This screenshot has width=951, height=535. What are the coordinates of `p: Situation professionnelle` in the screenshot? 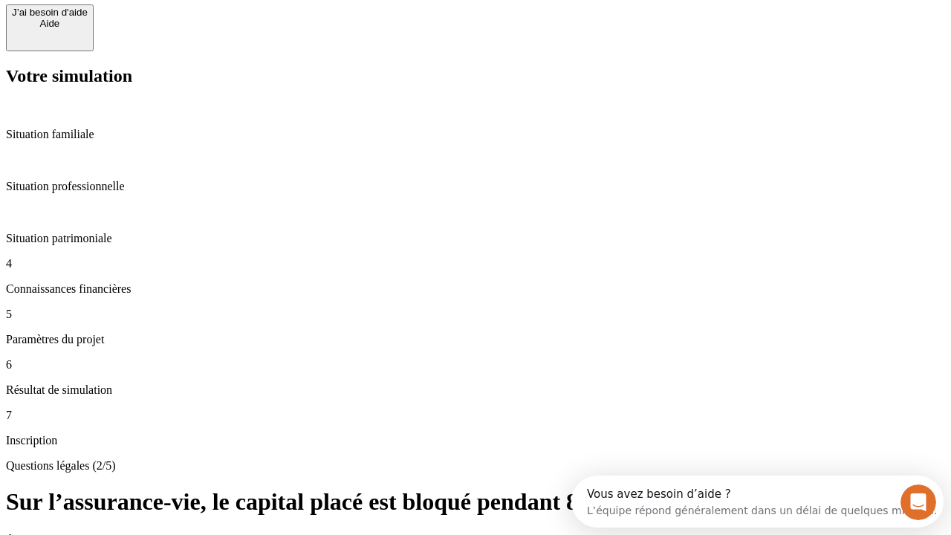 It's located at (475, 186).